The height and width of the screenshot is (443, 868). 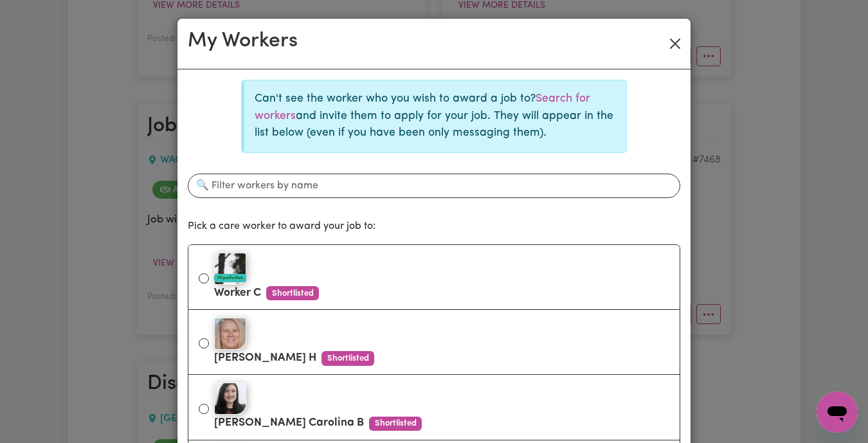 What do you see at coordinates (423, 106) in the screenshot?
I see `a: Search for workers` at bounding box center [423, 106].